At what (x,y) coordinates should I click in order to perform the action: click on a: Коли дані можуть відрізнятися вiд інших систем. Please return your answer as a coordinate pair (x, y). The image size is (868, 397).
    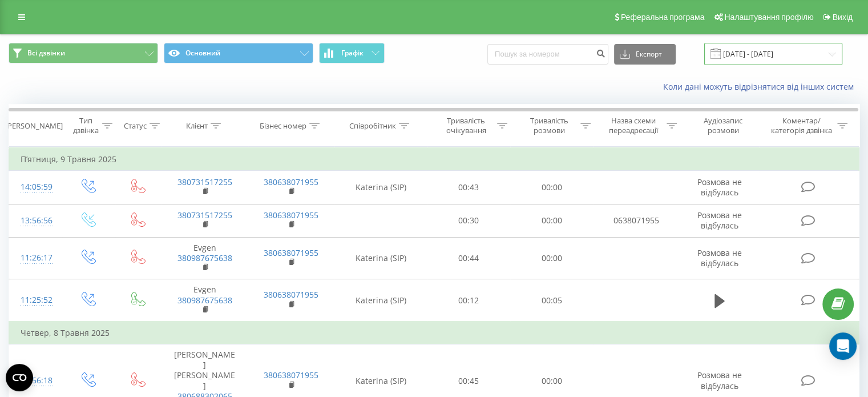
    Looking at the image, I should click on (761, 86).